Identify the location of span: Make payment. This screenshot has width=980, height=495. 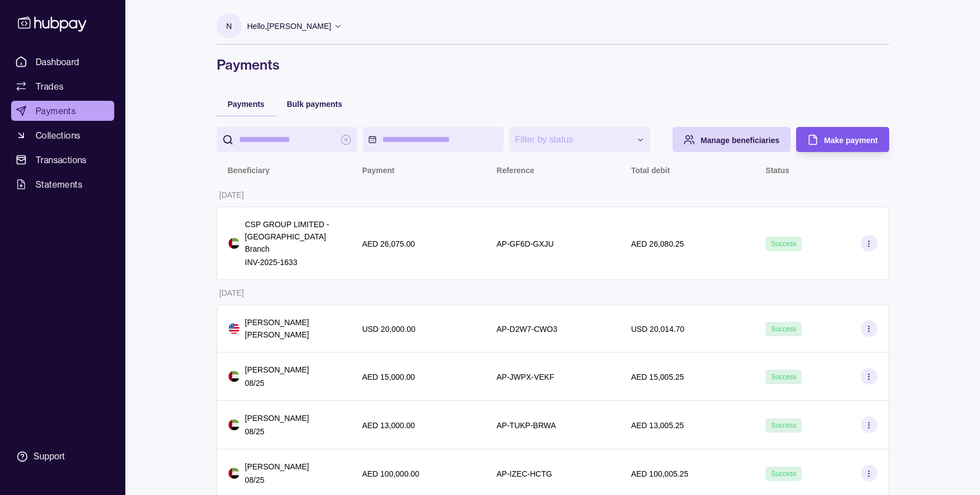
(851, 141).